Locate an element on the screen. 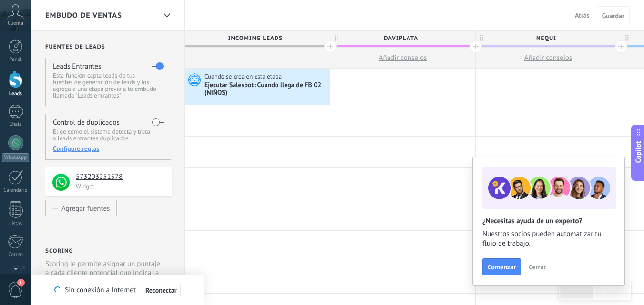  button: Reconectar is located at coordinates (161, 291).